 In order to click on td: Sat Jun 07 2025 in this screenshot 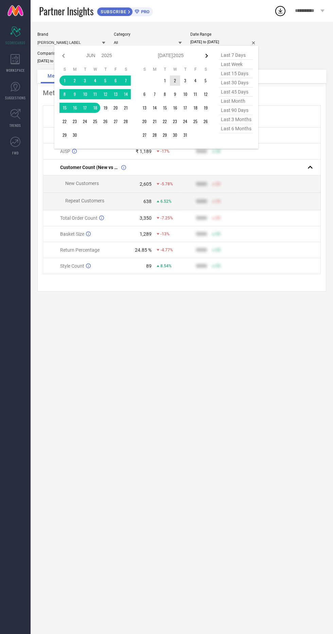, I will do `click(126, 81)`.